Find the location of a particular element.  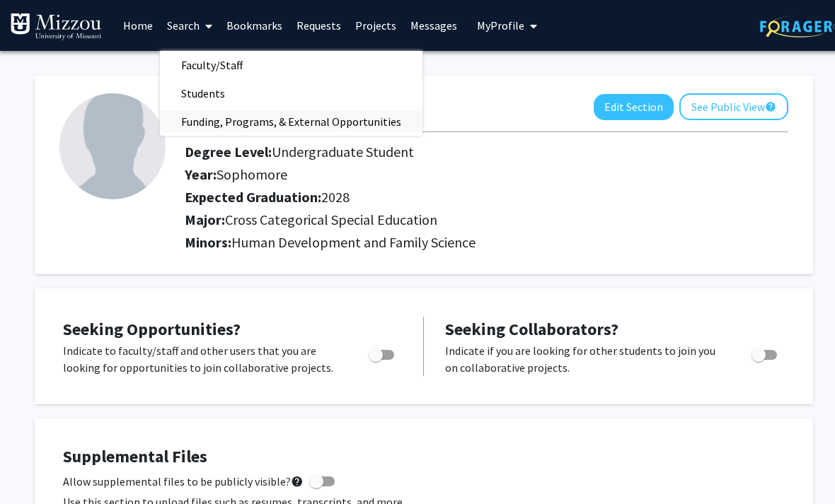

span: Faculty/Staff is located at coordinates (212, 65).